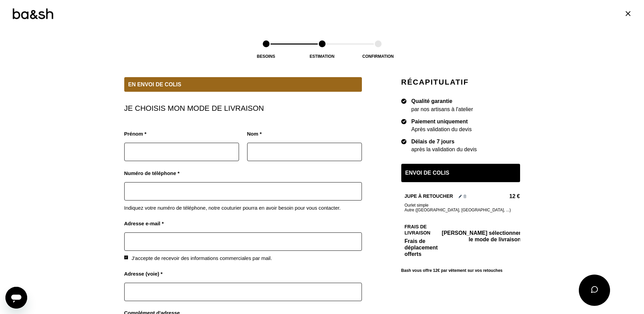 The image size is (644, 314). Describe the element at coordinates (378, 57) in the screenshot. I see `div: Confirmation` at that location.